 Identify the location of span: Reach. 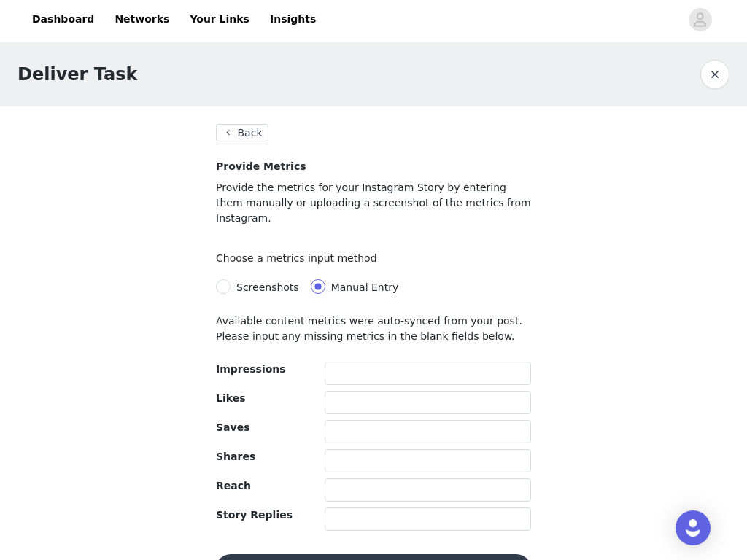
(234, 486).